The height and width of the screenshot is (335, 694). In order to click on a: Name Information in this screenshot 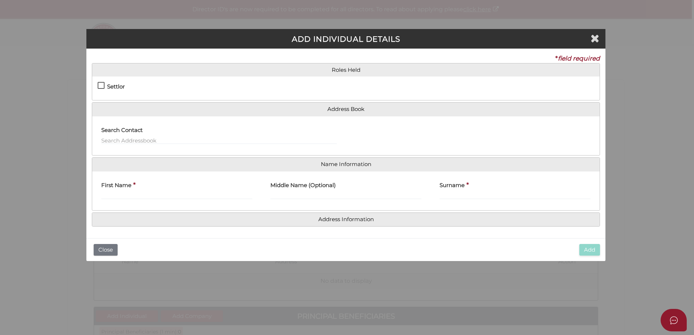, I will do `click(346, 164)`.